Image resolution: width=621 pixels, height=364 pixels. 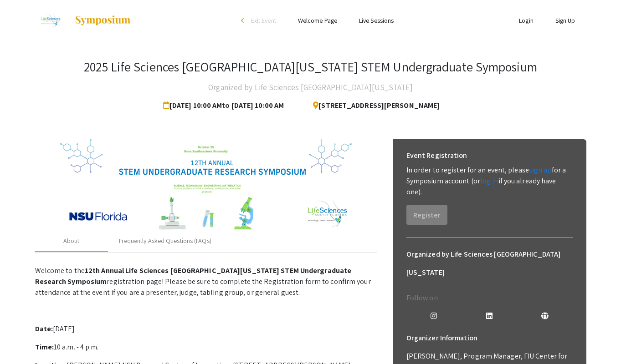 What do you see at coordinates (71, 241) in the screenshot?
I see `div: About` at bounding box center [71, 241].